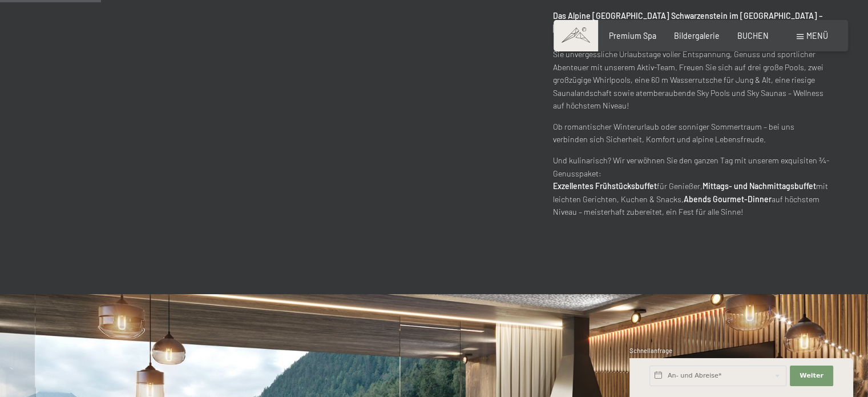 Image resolution: width=868 pixels, height=397 pixels. Describe the element at coordinates (812, 376) in the screenshot. I see `span: Weiter` at that location.